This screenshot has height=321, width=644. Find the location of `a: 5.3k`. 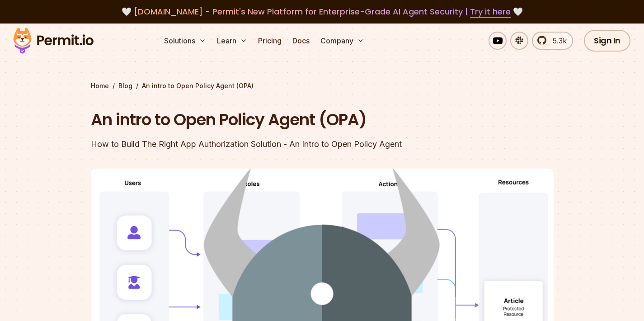

a: 5.3k is located at coordinates (553, 41).